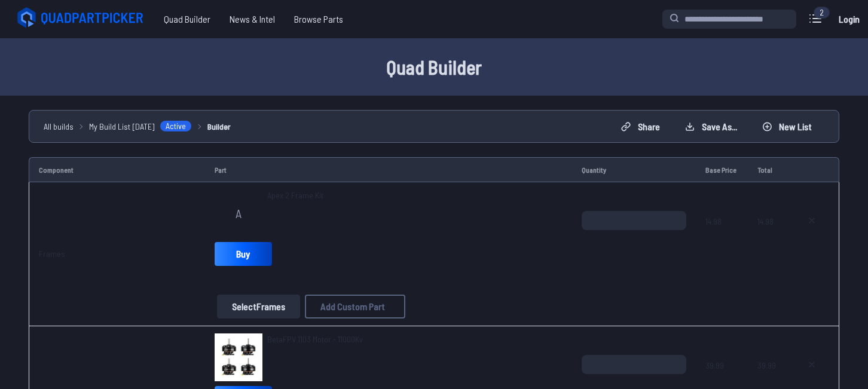 The width and height of the screenshot is (868, 389). What do you see at coordinates (634, 169) in the screenshot?
I see `td: Quantity` at bounding box center [634, 169].